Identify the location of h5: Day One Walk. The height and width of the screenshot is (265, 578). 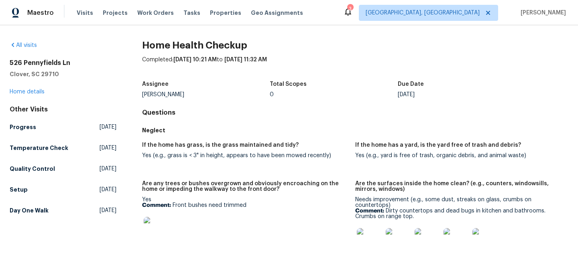
(29, 211).